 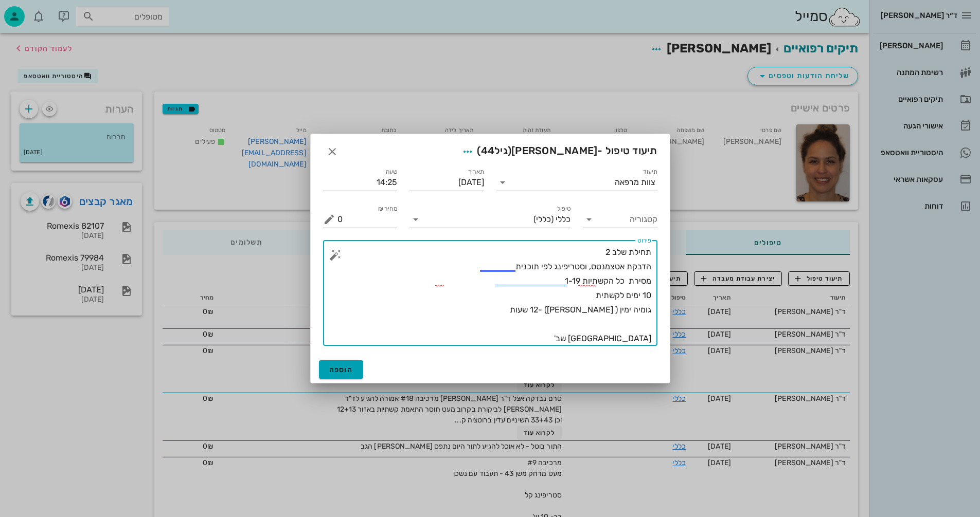 What do you see at coordinates (494, 151) in the screenshot?
I see `span: (גיל )` at bounding box center [494, 151].